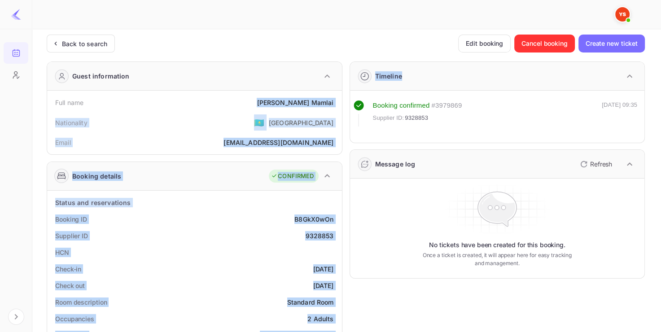 The width and height of the screenshot is (661, 332). What do you see at coordinates (320, 319) in the screenshot?
I see `div: 2 Adults` at bounding box center [320, 319].